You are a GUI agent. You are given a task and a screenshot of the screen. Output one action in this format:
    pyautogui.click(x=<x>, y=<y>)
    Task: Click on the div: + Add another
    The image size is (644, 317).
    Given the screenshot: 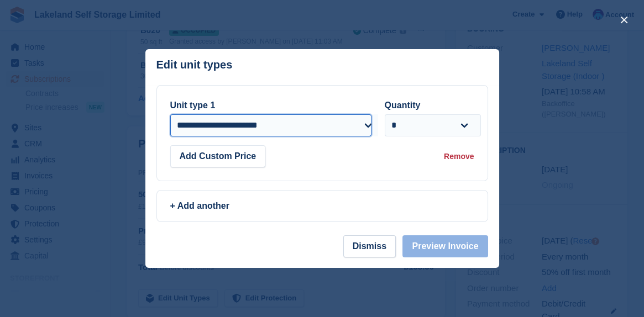 What is the action you would take?
    pyautogui.click(x=322, y=206)
    